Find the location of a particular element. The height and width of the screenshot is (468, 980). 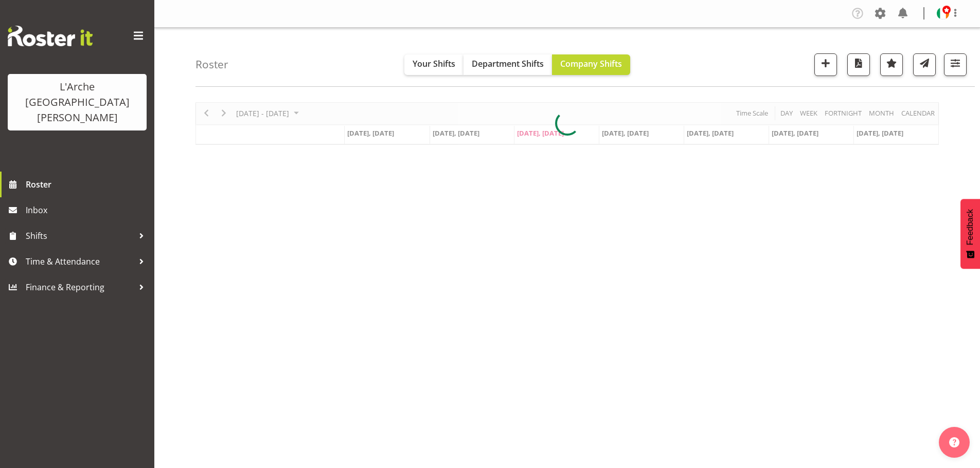

button: Highlight an important date within the roster. is located at coordinates (891, 65).